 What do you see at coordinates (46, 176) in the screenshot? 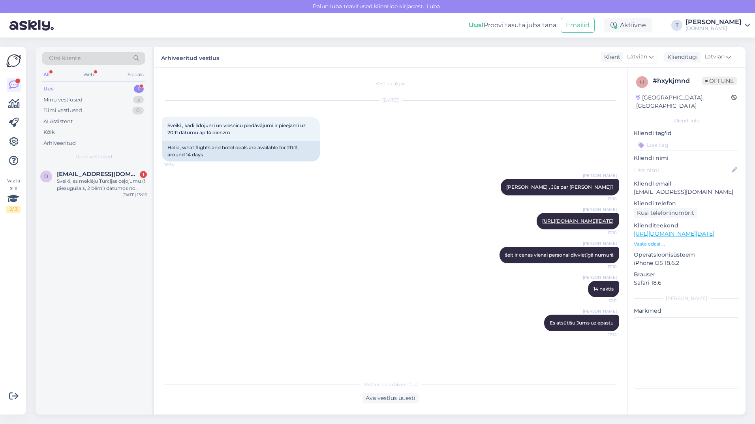
I see `span: d` at bounding box center [46, 176].